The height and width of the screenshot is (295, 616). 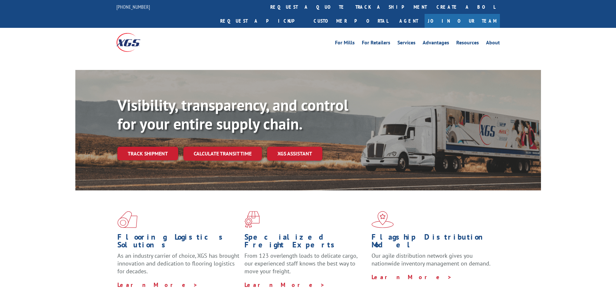 I want to click on a: Agent, so click(x=409, y=21).